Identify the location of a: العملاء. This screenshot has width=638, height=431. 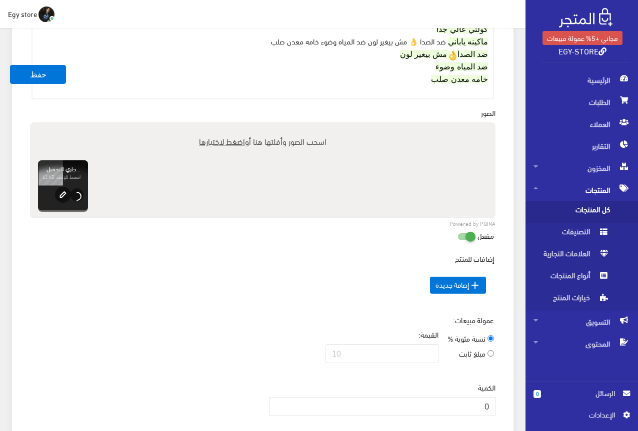
(581, 124).